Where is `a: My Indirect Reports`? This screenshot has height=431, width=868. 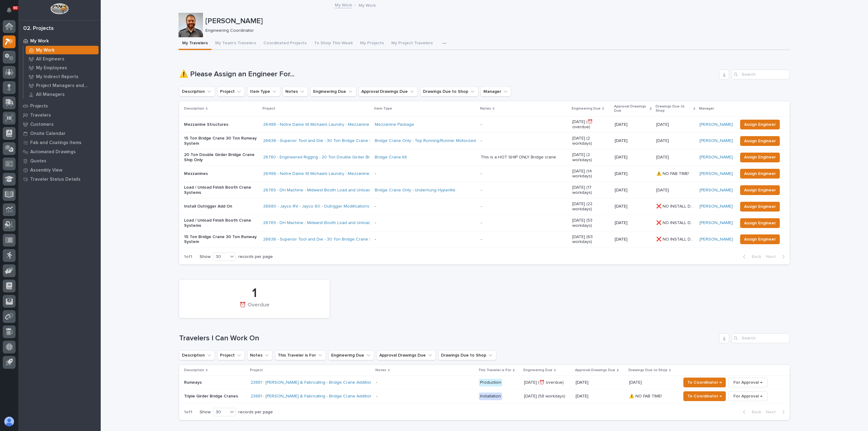
a: My Indirect Reports is located at coordinates (62, 76).